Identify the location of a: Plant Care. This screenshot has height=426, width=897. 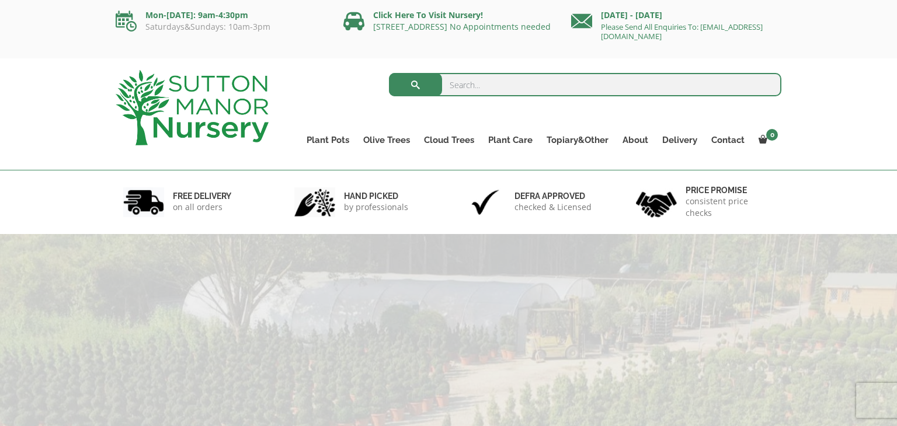
(511, 140).